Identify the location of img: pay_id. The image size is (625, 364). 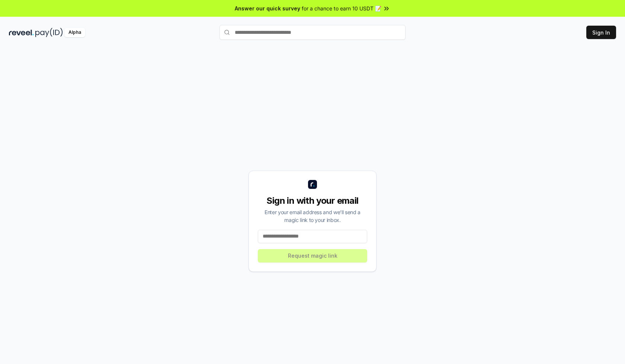
(49, 32).